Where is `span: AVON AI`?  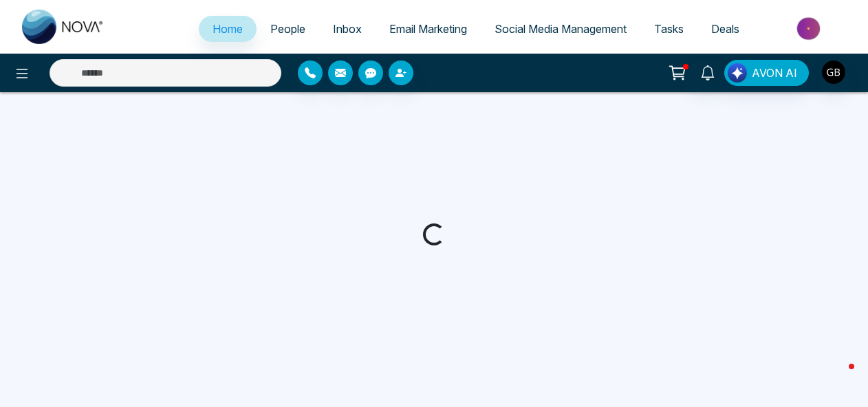 span: AVON AI is located at coordinates (774, 73).